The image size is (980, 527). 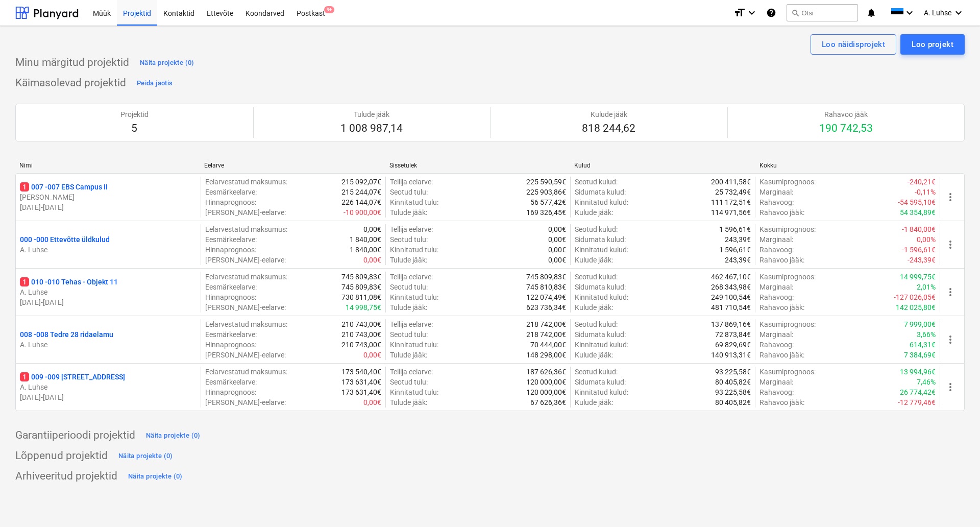 What do you see at coordinates (549, 402) in the screenshot?
I see `p: 67 626,36€` at bounding box center [549, 402].